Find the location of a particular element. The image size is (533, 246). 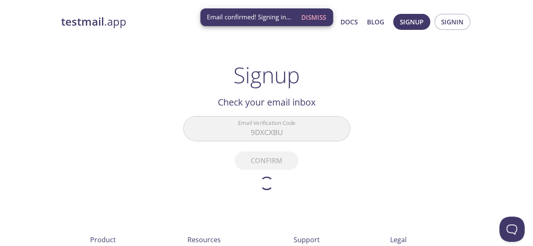

a: Docs is located at coordinates (349, 22).